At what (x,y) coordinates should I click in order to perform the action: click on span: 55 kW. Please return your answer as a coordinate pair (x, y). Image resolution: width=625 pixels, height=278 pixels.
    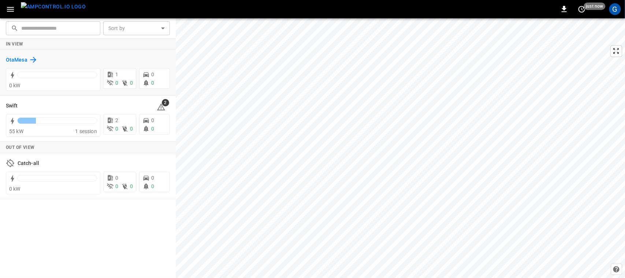
    Looking at the image, I should click on (16, 131).